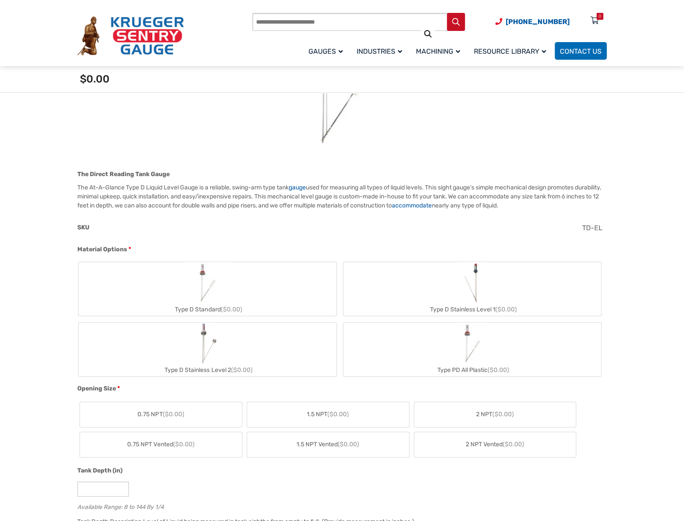 The image size is (684, 521). I want to click on a: View full-screen image gallery, so click(428, 34).